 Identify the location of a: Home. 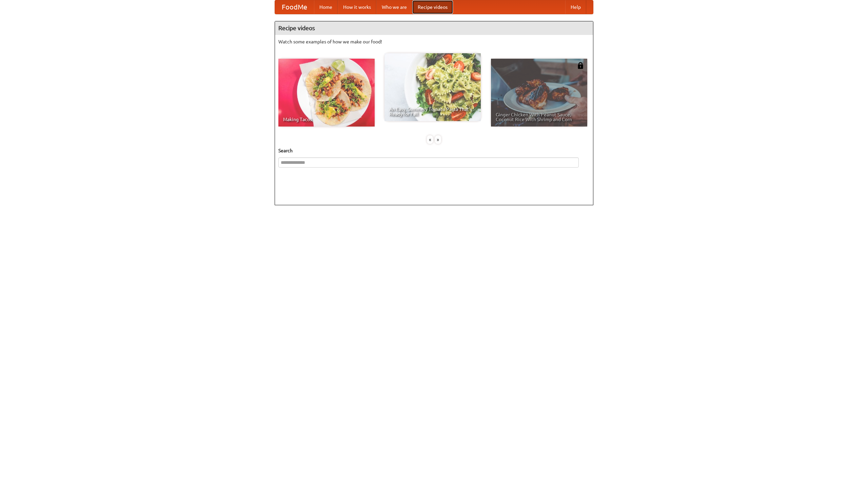
(326, 7).